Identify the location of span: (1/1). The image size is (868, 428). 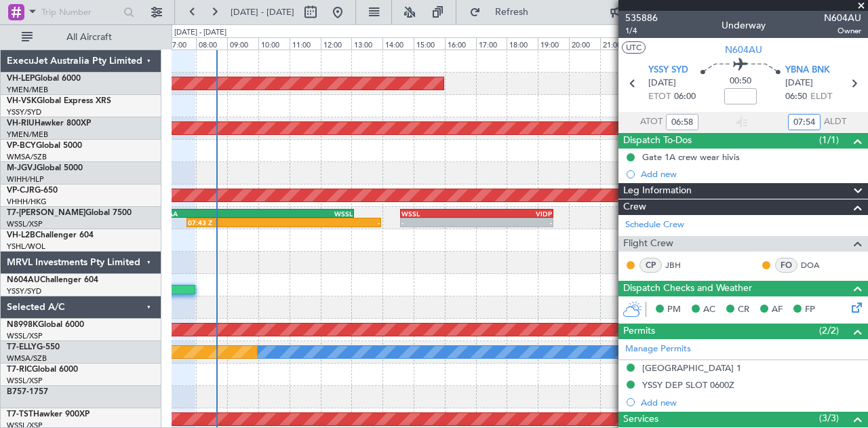
(829, 140).